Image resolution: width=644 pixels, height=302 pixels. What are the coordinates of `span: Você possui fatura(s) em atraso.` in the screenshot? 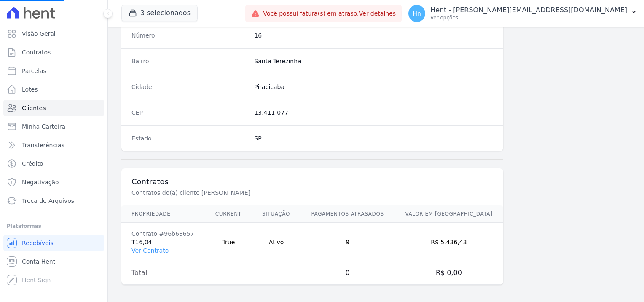 It's located at (329, 14).